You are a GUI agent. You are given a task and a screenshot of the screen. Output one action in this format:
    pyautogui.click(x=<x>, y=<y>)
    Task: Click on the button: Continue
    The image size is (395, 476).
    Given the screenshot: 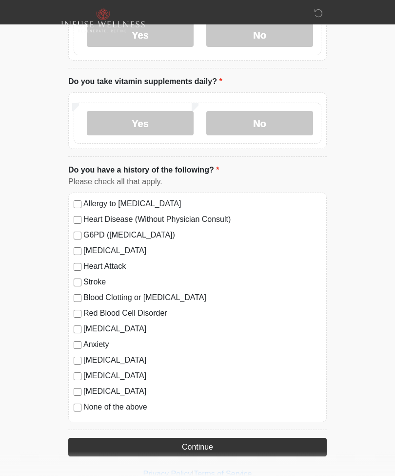 What is the action you would take?
    pyautogui.click(x=198, y=447)
    